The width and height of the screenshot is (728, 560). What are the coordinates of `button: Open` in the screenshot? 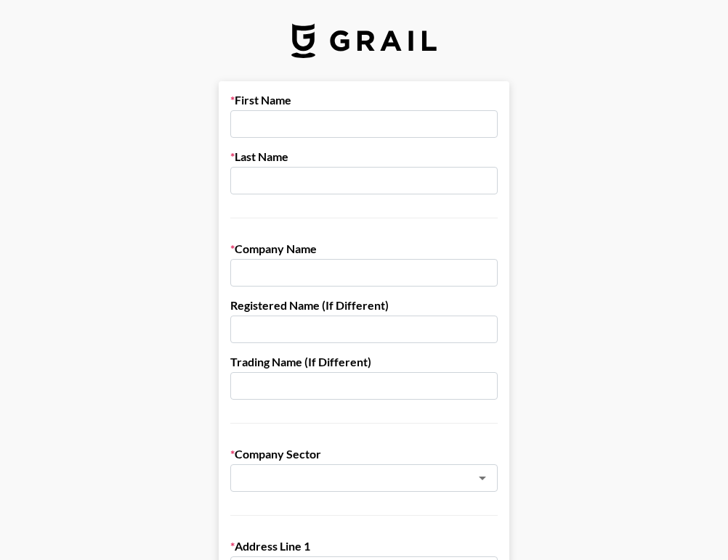 It's located at (482, 478).